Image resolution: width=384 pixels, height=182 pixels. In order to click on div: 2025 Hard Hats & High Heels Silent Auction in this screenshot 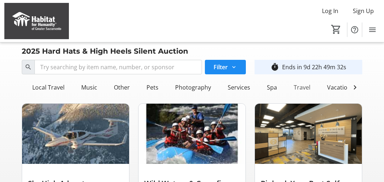, I will do `click(105, 51)`.